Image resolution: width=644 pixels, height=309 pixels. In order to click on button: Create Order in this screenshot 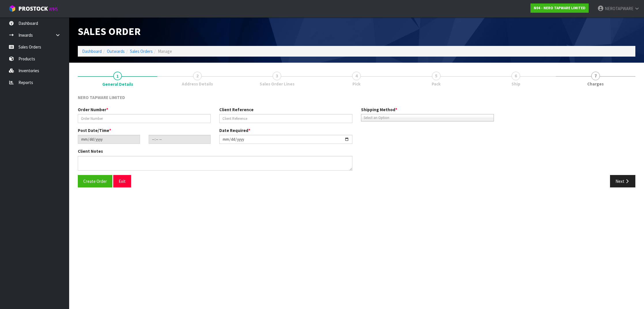, I will do `click(95, 181)`.